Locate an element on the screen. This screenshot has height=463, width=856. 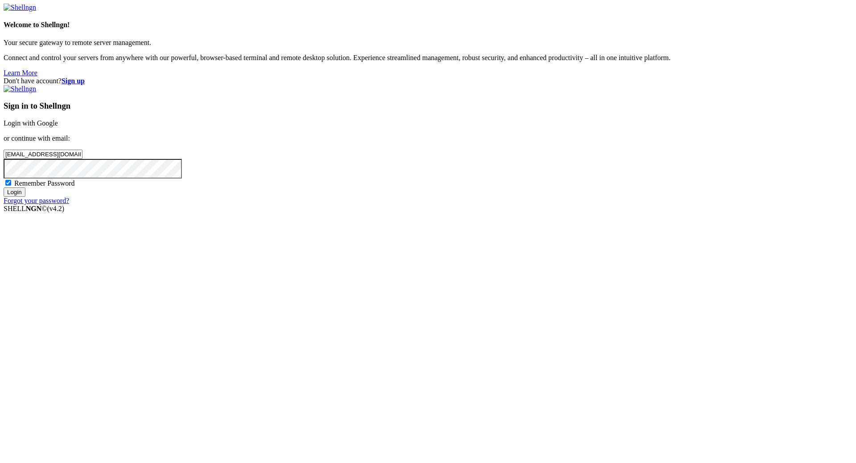
span: SHELL © is located at coordinates (34, 209).